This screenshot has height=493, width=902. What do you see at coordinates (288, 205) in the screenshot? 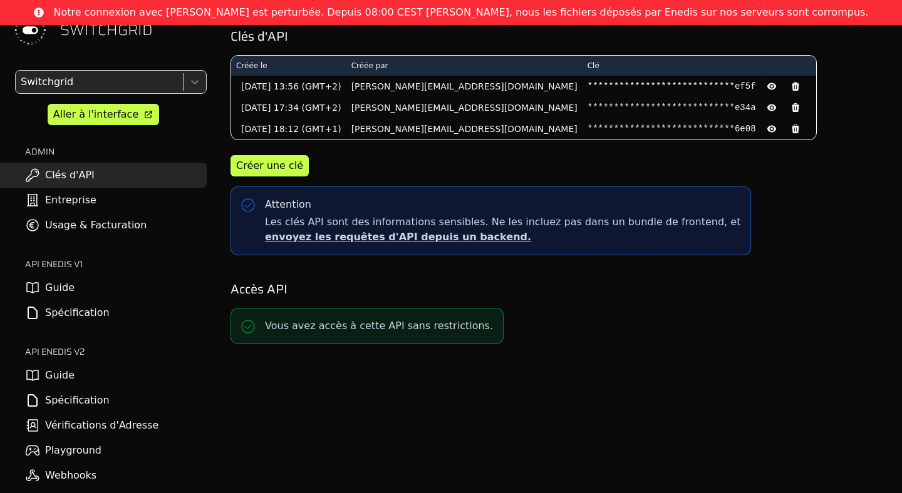
I see `div: Attention` at bounding box center [288, 205].